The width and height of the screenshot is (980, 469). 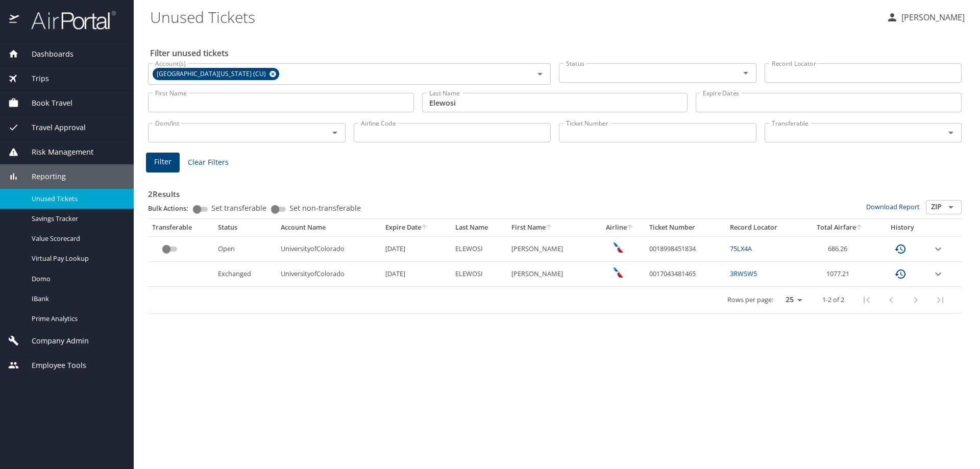 What do you see at coordinates (551, 227) in the screenshot?
I see `th: First Name` at bounding box center [551, 227].